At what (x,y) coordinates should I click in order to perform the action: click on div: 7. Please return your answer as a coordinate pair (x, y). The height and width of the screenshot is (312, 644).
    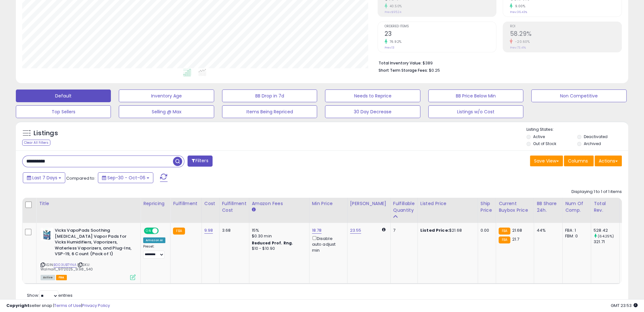
    Looking at the image, I should click on (403, 230).